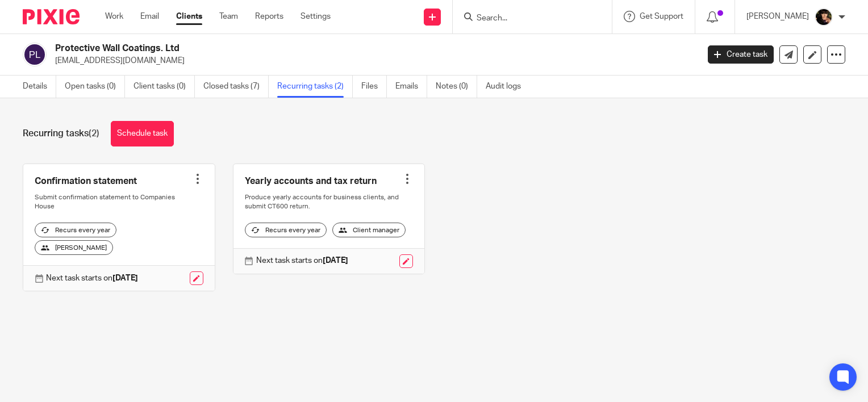 The width and height of the screenshot is (868, 402). What do you see at coordinates (412, 86) in the screenshot?
I see `a: Emails` at bounding box center [412, 86].